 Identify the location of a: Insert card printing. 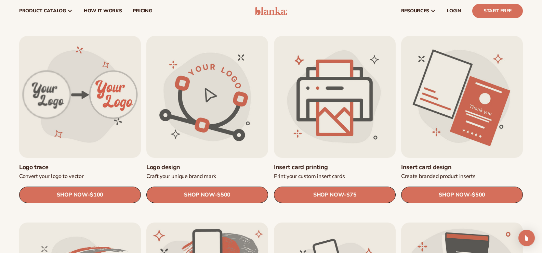
(335, 167).